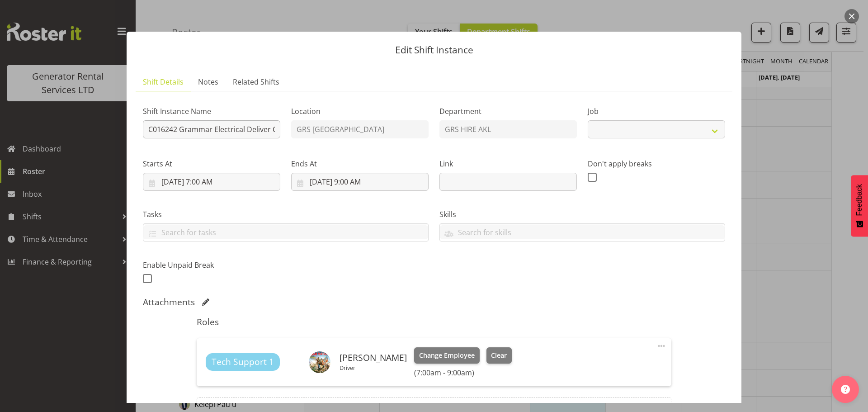 The image size is (868, 412). What do you see at coordinates (859, 206) in the screenshot?
I see `button: Feedback - Show survey` at bounding box center [859, 206].